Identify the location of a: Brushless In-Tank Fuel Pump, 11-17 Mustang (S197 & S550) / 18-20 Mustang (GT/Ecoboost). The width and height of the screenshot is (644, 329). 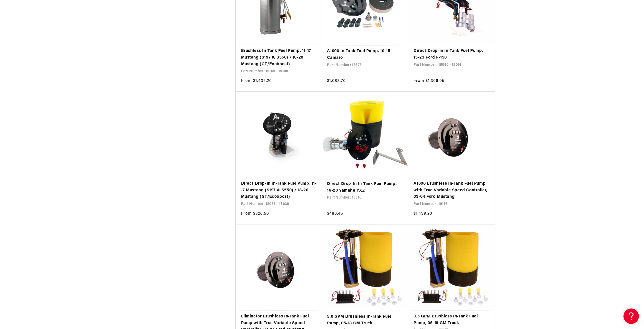
(279, 57).